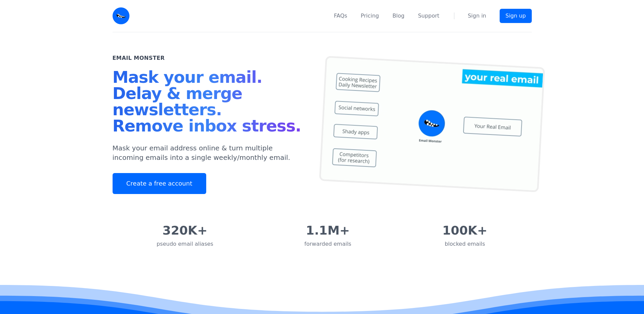 The width and height of the screenshot is (644, 314). Describe the element at coordinates (477, 16) in the screenshot. I see `a: Sign in` at that location.